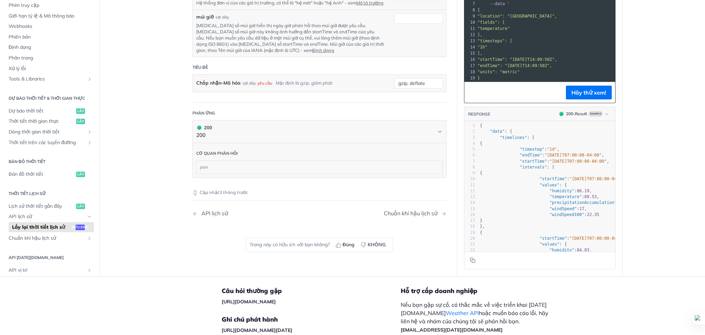  What do you see at coordinates (411, 214) in the screenshot?
I see `font: Chuẩn khí hậu lịch sử` at bounding box center [411, 214].